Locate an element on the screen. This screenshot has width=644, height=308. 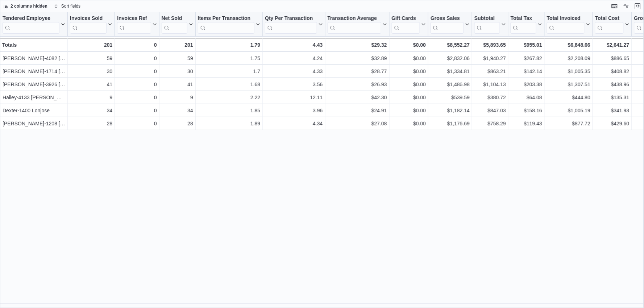
div: $1,182.14 is located at coordinates (450, 110).